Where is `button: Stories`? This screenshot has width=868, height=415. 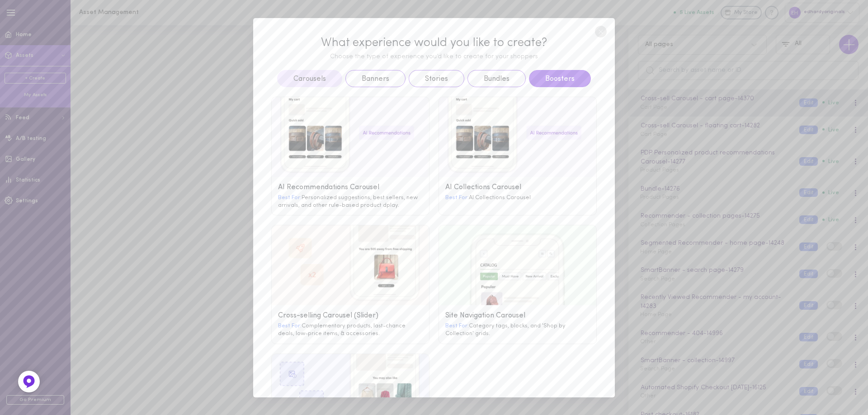
button: Stories is located at coordinates (436, 79).